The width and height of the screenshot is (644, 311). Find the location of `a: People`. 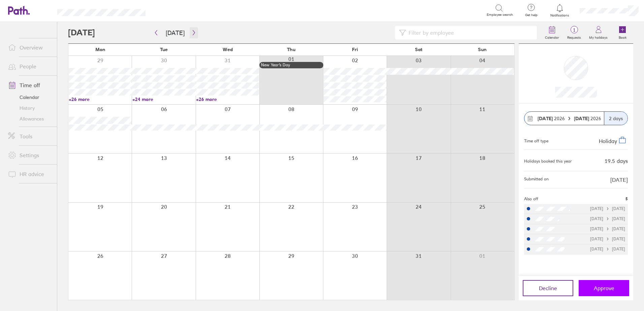

a: People is located at coordinates (30, 66).